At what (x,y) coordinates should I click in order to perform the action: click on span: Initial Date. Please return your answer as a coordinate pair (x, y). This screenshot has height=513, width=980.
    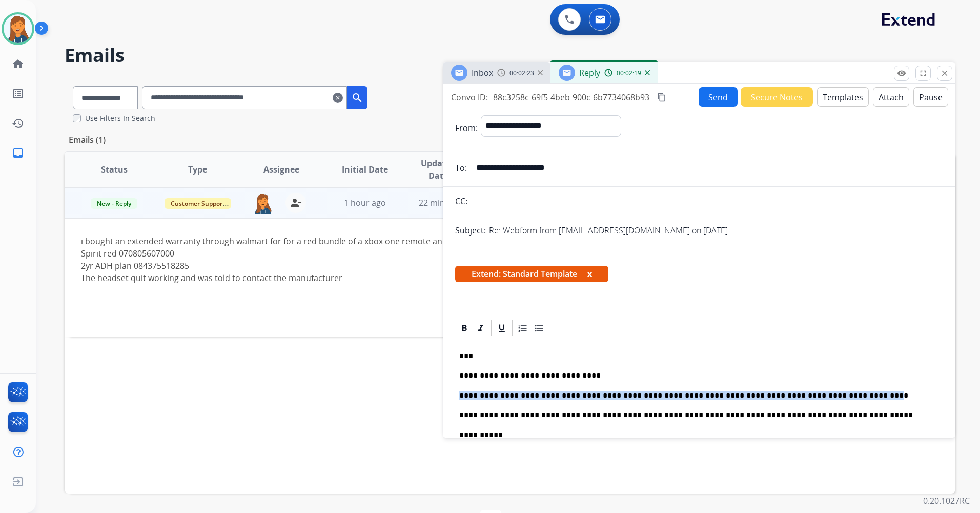
    Looking at the image, I should click on (365, 170).